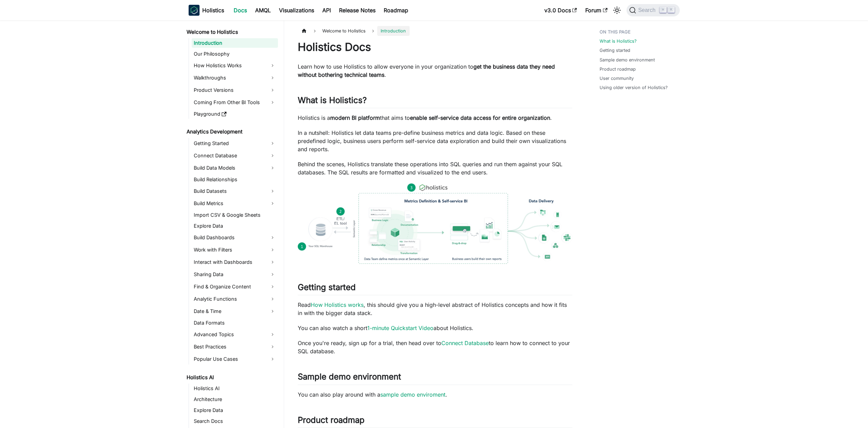 The image size is (868, 428). I want to click on a: Build Data Models, so click(234, 168).